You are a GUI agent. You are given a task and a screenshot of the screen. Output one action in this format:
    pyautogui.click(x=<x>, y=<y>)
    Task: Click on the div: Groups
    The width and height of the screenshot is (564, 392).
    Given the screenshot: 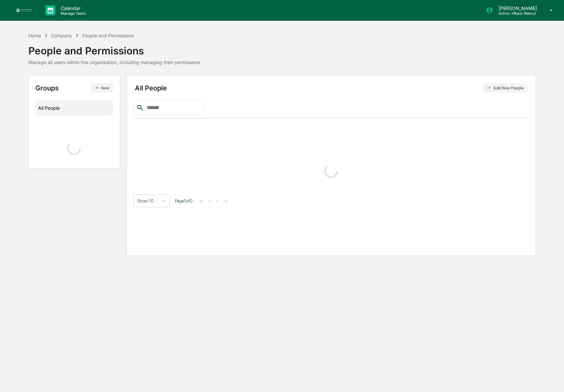 What is the action you would take?
    pyautogui.click(x=74, y=88)
    